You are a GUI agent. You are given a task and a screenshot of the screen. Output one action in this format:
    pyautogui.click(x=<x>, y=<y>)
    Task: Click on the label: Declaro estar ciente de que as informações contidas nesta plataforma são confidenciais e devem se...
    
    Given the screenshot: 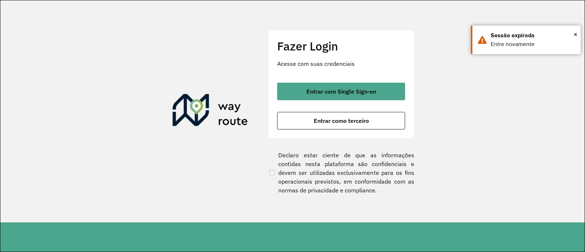 What is the action you would take?
    pyautogui.click(x=341, y=173)
    